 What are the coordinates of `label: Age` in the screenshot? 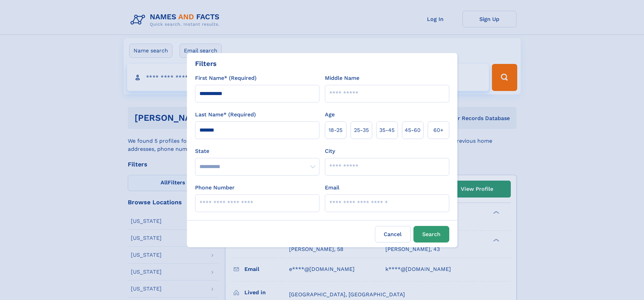 It's located at (330, 115).